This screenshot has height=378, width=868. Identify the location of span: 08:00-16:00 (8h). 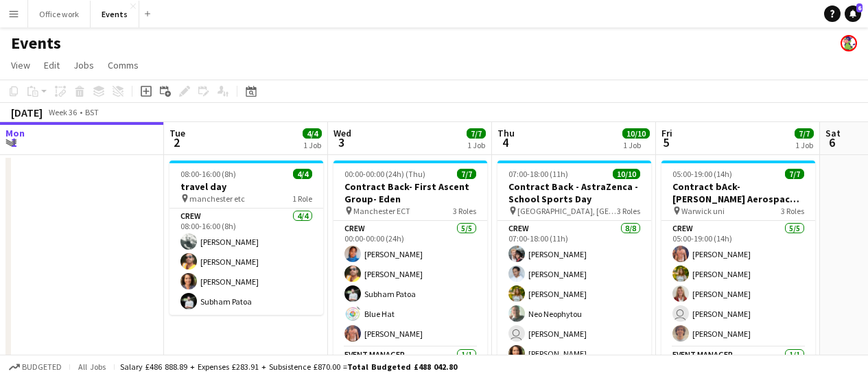
(208, 173).